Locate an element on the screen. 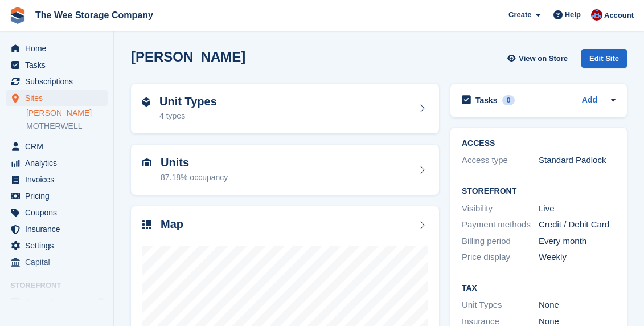 The height and width of the screenshot is (326, 644). img: map-icn-33ee37083ee616e46c38cad1a60f524a97daa1e2b2c8c0bc3eb3415660979fc1.svg is located at coordinates (147, 225).